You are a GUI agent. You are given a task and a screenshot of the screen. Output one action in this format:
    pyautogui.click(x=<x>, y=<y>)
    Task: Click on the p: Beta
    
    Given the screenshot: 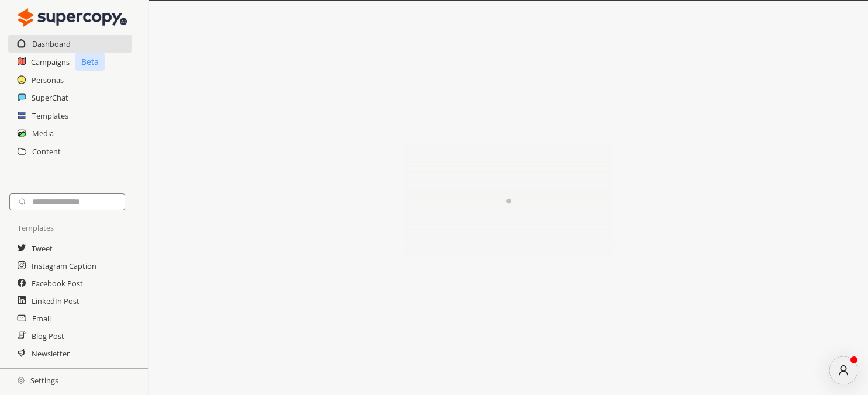 What is the action you would take?
    pyautogui.click(x=90, y=61)
    